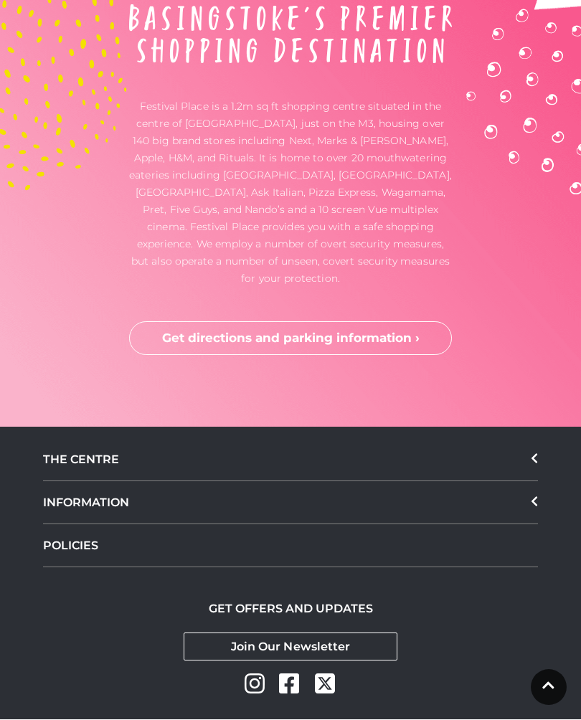 The height and width of the screenshot is (720, 581). What do you see at coordinates (291, 339) in the screenshot?
I see `a: Get directions and parking information ›` at bounding box center [291, 339].